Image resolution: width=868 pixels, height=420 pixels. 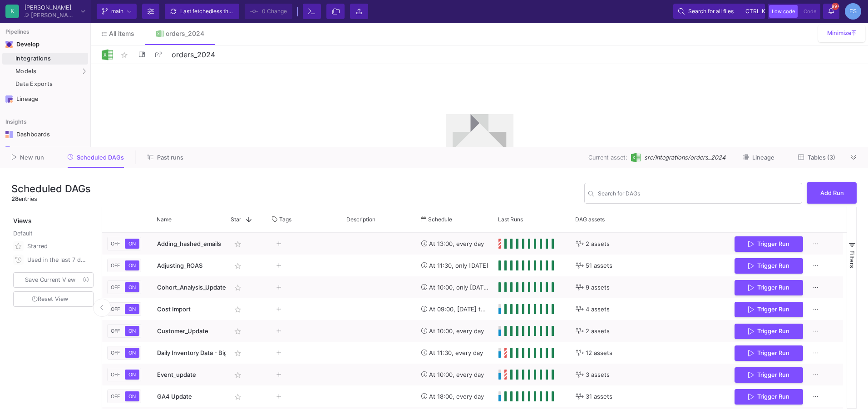 I want to click on span: Schedule, so click(x=440, y=219).